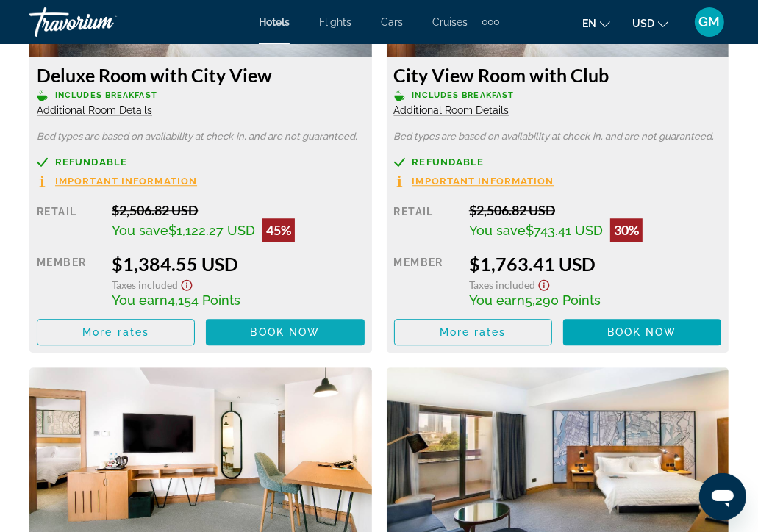 This screenshot has width=758, height=532. What do you see at coordinates (563, 300) in the screenshot?
I see `span: 5,290 Points` at bounding box center [563, 300].